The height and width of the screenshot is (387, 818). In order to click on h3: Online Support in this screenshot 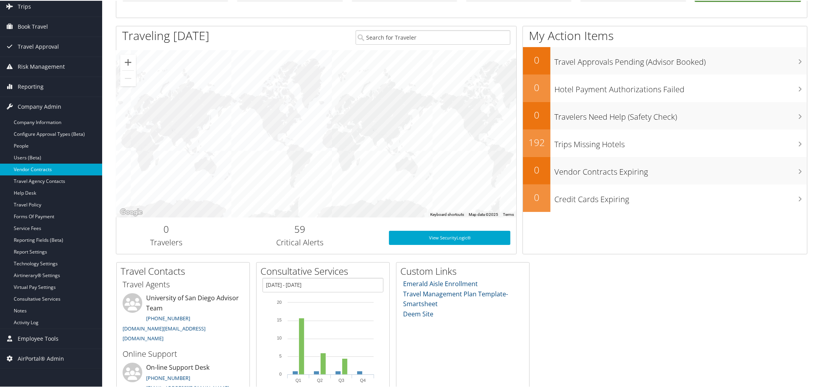, I will do `click(183, 354)`.